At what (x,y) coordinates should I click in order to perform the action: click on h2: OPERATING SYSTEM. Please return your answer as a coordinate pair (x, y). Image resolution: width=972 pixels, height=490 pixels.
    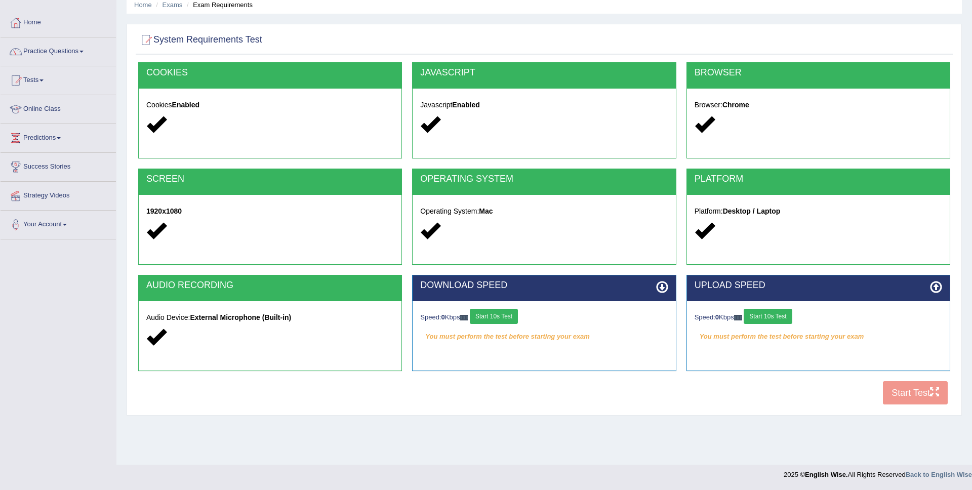
    Looking at the image, I should click on (544, 179).